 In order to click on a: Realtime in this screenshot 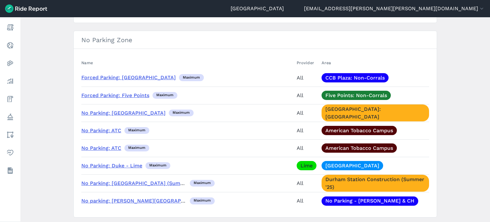, I will do `click(10, 45)`.